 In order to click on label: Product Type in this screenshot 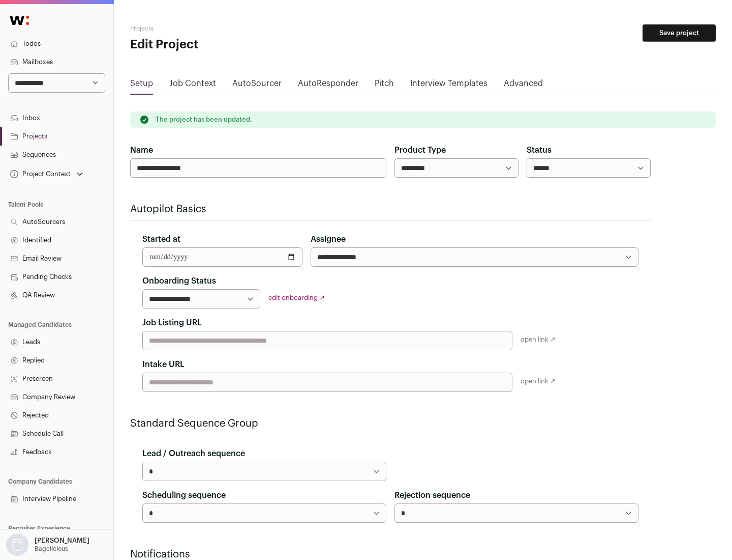, I will do `click(420, 150)`.